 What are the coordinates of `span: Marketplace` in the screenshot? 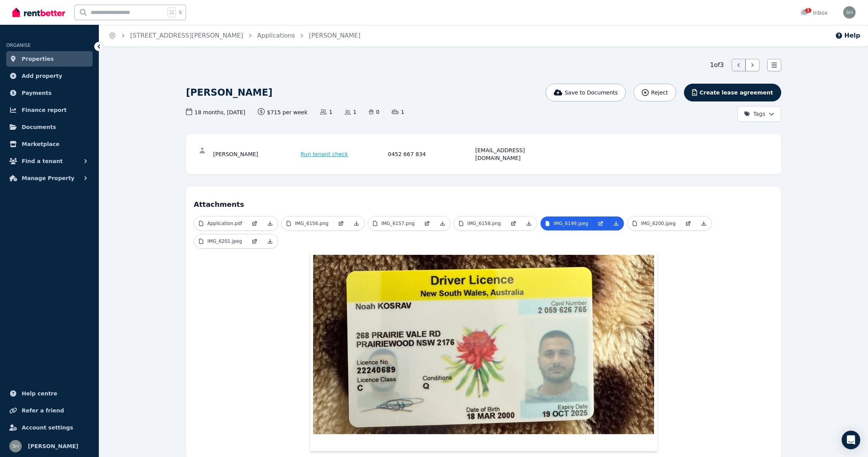 It's located at (40, 144).